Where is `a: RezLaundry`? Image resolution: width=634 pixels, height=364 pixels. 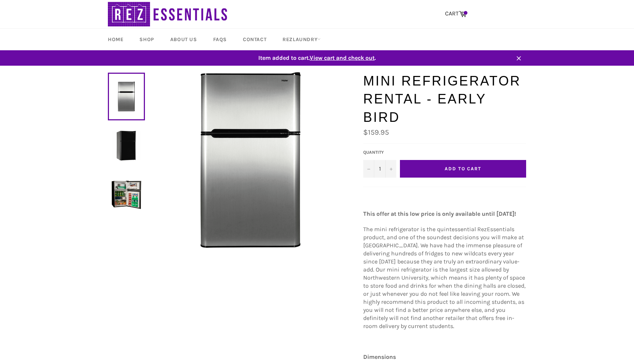 a: RezLaundry is located at coordinates (302, 39).